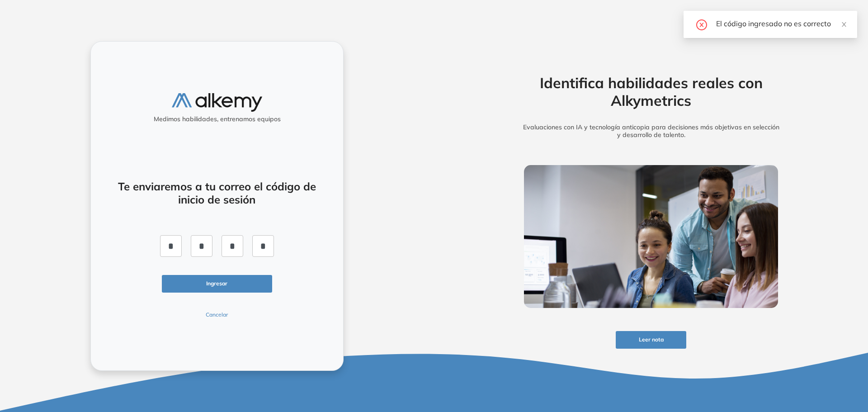 This screenshot has width=868, height=412. I want to click on div: Widget de chat, so click(787, 359).